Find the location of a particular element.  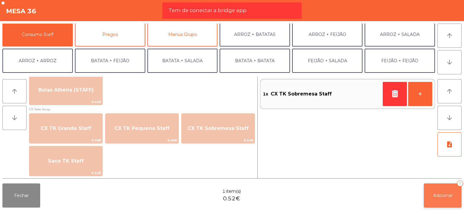

span: item(s) is located at coordinates (233, 191).